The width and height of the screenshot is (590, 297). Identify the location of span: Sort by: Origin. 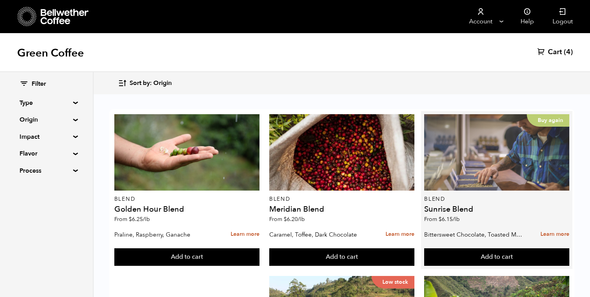
(151, 83).